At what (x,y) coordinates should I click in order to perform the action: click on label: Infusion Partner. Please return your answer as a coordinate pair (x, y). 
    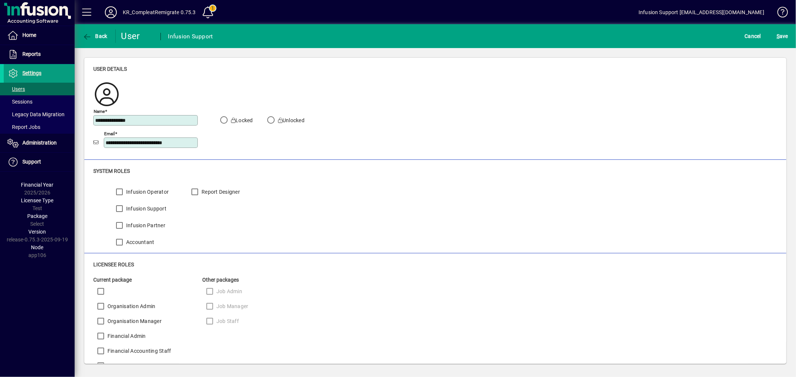
    Looking at the image, I should click on (145, 226).